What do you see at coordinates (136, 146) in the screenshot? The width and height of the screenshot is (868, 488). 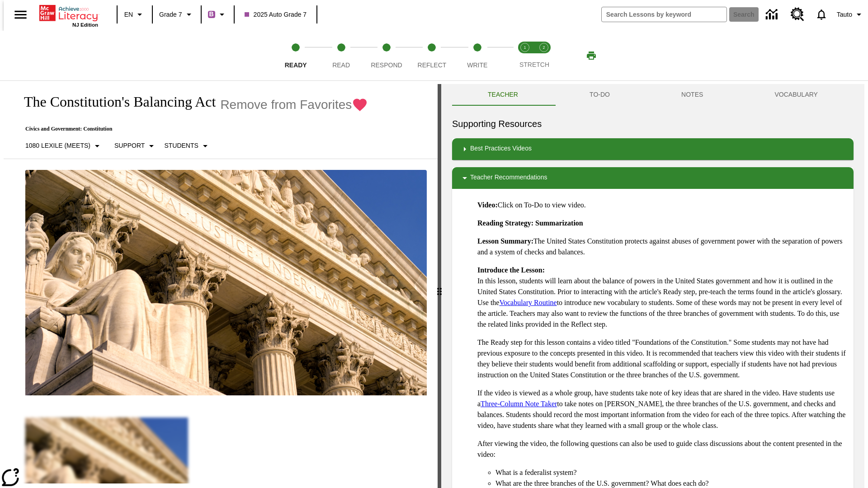 I see `button: Scaffolds, Support` at bounding box center [136, 146].